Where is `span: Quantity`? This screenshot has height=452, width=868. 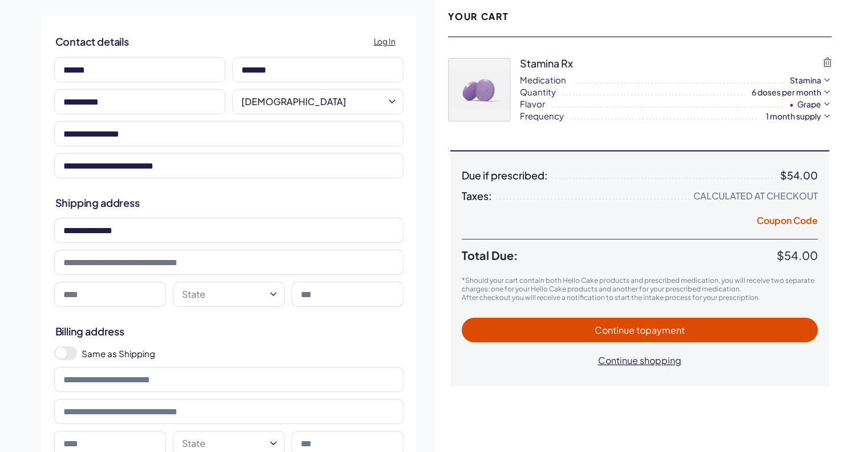
span: Quantity is located at coordinates (537, 91).